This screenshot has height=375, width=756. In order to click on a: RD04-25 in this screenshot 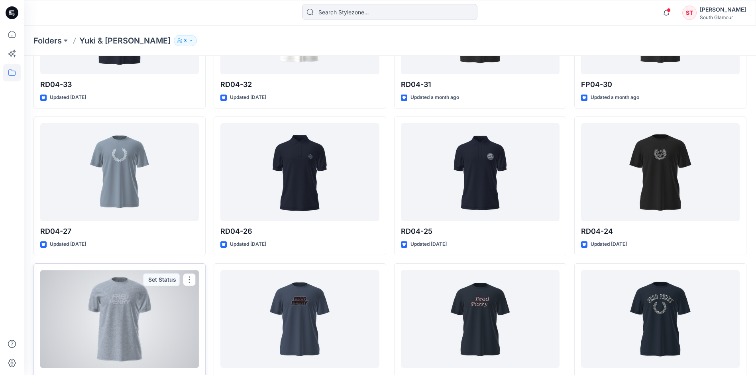, I will do `click(480, 172)`.